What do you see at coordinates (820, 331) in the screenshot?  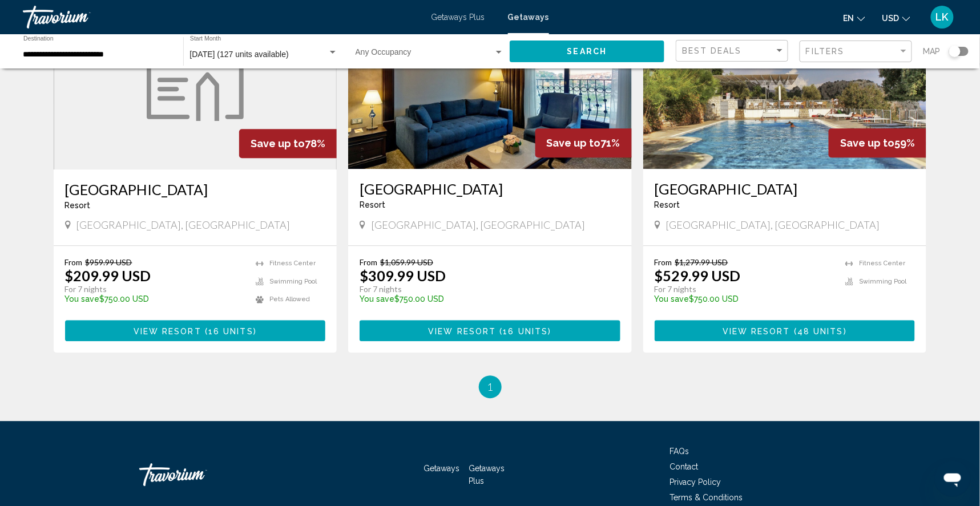 I see `span: 48 units` at bounding box center [820, 331].